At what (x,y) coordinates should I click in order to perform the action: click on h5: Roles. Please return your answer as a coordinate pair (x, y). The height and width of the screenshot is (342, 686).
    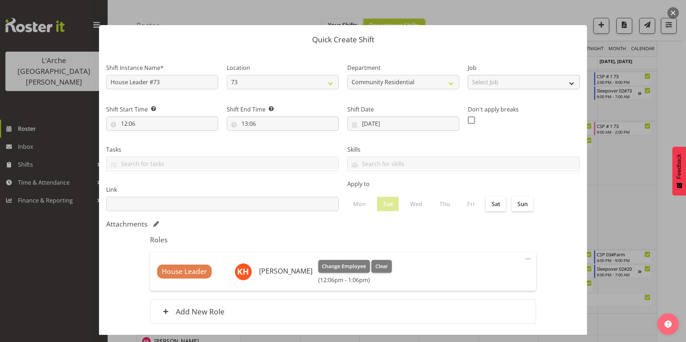
    Looking at the image, I should click on (343, 240).